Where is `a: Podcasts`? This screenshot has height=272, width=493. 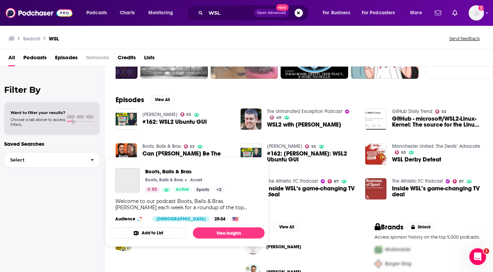
a: Podcasts is located at coordinates (35, 59).